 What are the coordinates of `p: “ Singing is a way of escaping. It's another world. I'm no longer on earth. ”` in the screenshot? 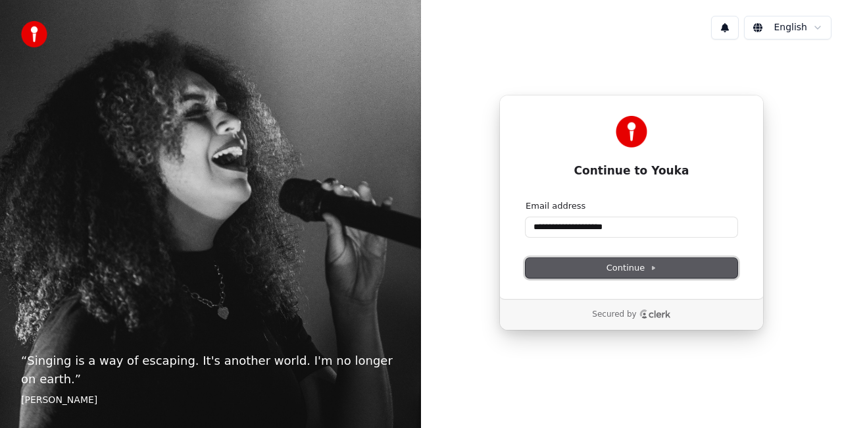 It's located at (211, 370).